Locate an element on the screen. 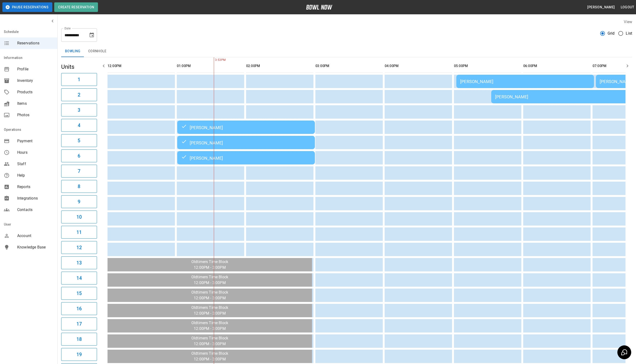  button: Pause Reservations is located at coordinates (27, 7).